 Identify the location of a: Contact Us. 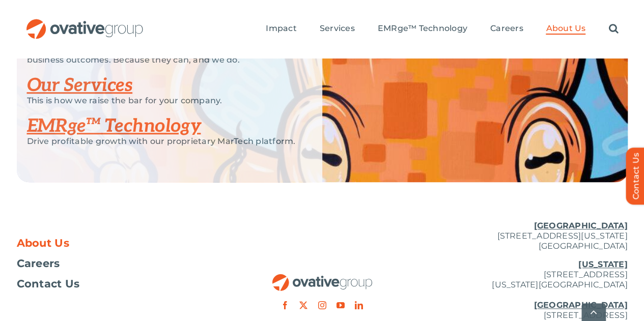
(119, 284).